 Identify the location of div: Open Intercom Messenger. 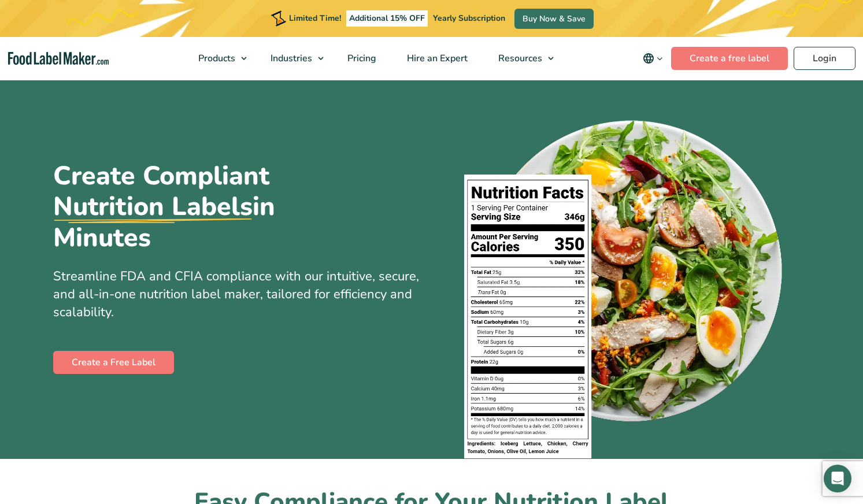
(837, 478).